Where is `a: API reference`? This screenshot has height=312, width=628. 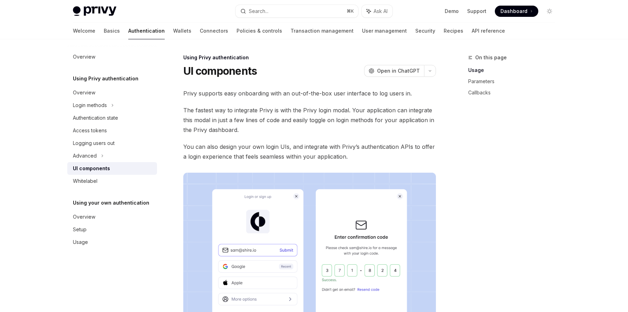 a: API reference is located at coordinates (488, 31).